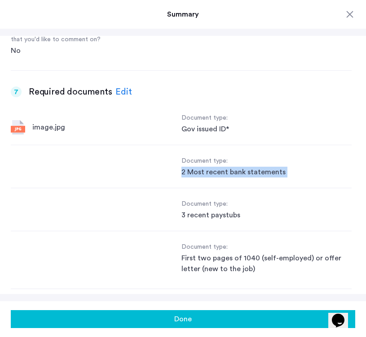  I want to click on div: No, so click(96, 51).